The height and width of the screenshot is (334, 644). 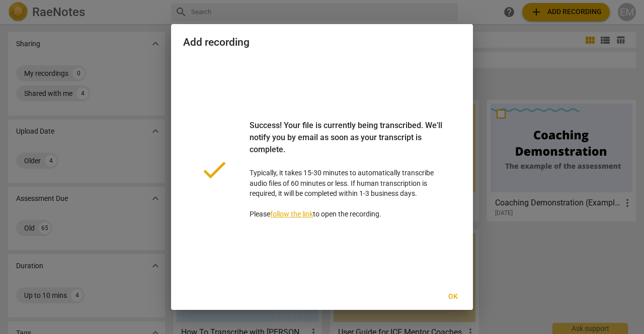 What do you see at coordinates (452, 297) in the screenshot?
I see `span: Ok` at bounding box center [452, 297].